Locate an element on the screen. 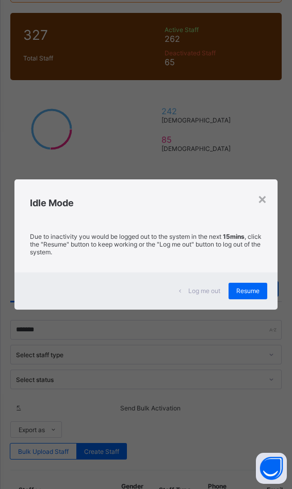  h2: Idle Mode is located at coordinates (146, 203).